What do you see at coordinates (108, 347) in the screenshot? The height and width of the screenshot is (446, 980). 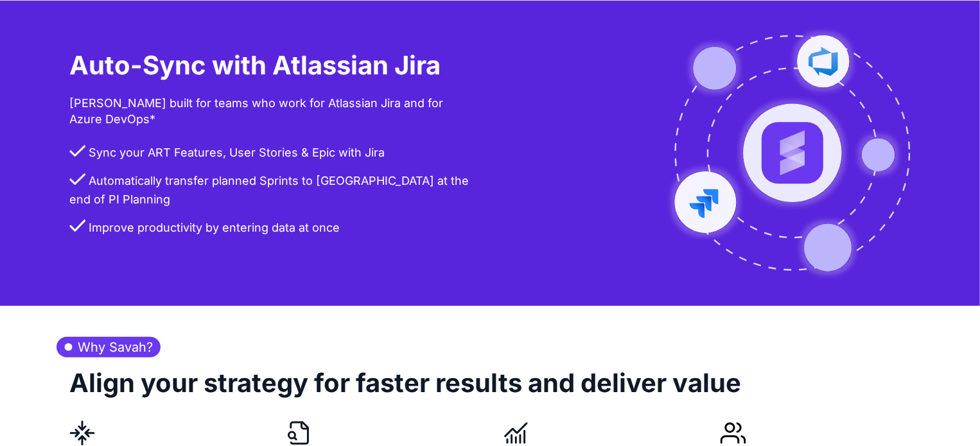 I see `h3: Why Savah?` at bounding box center [108, 347].